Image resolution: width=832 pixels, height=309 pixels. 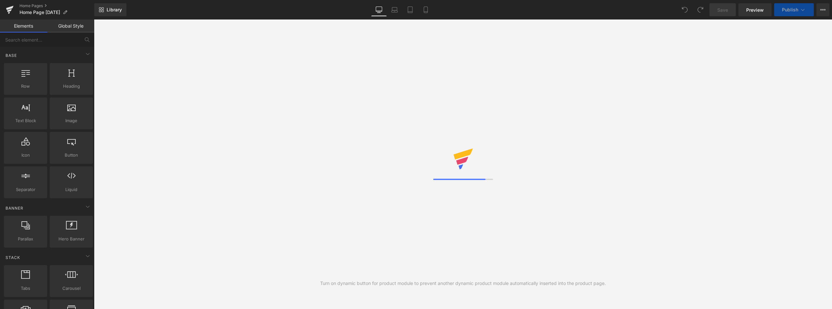 I want to click on button: Undo, so click(x=685, y=10).